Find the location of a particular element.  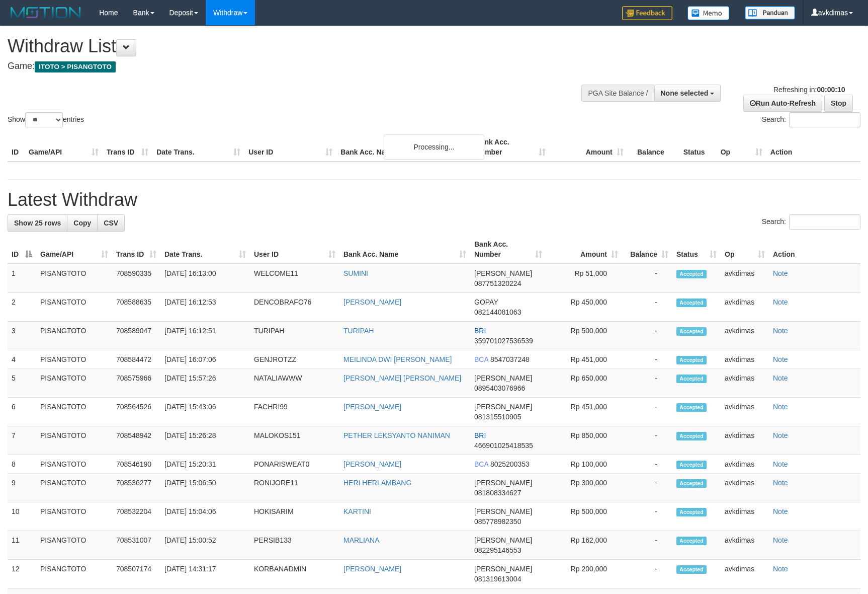

span: Copy 081319613004 to clipboard is located at coordinates (497, 579).